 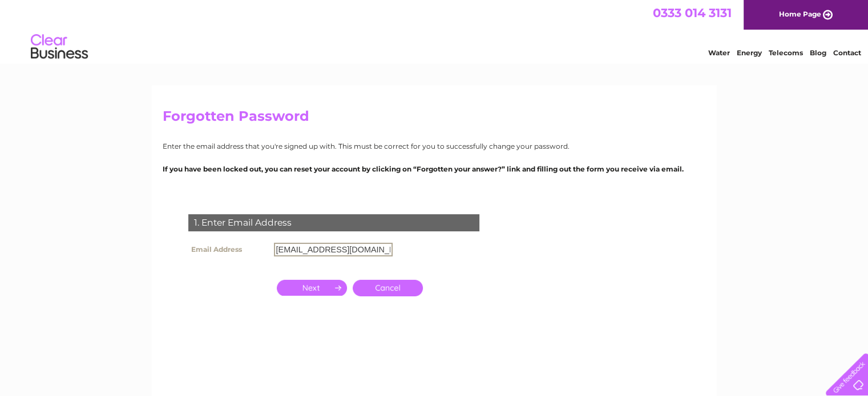 I want to click on h2: Forgotten Password, so click(x=434, y=119).